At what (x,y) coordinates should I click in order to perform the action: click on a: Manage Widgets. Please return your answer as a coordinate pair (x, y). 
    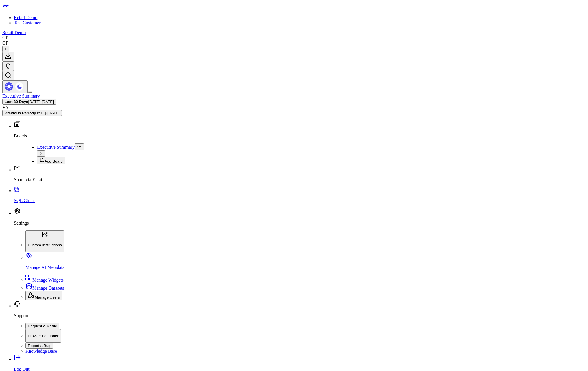
    Looking at the image, I should click on (45, 280).